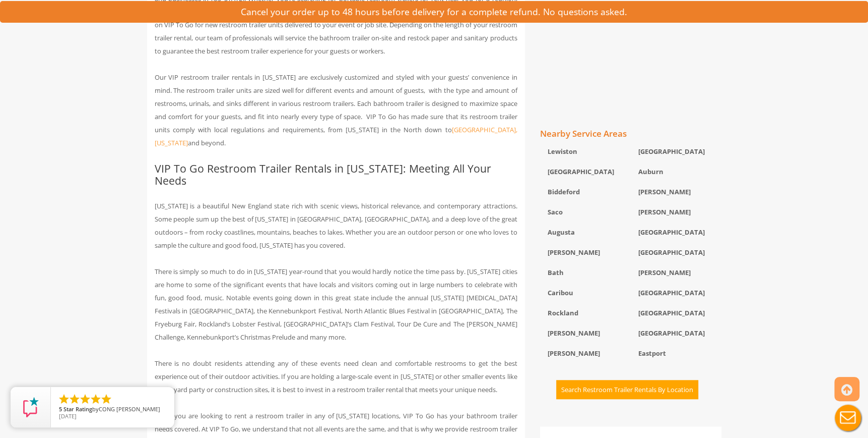 Image resolution: width=868 pixels, height=438 pixels. I want to click on div: Bath, so click(586, 274).